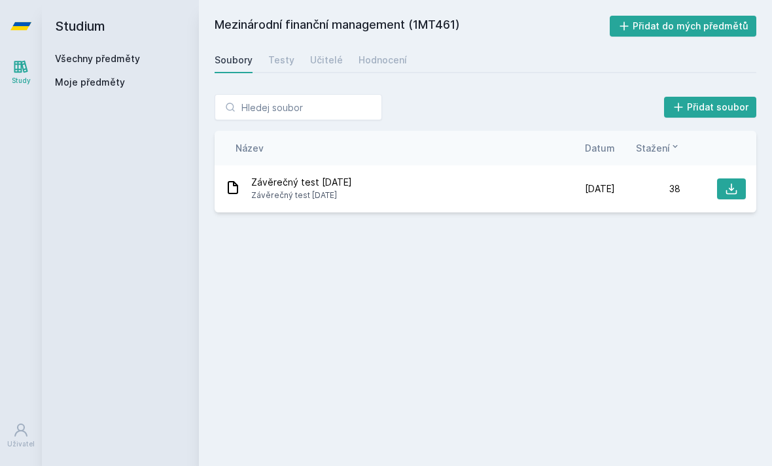 The image size is (772, 466). I want to click on div: Soubory, so click(234, 60).